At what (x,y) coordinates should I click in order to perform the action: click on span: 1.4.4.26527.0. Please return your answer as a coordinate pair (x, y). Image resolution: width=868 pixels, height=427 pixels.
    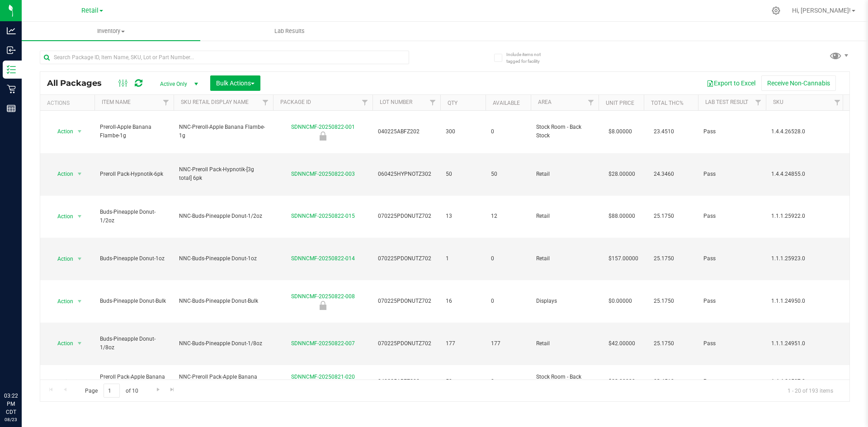
    Looking at the image, I should click on (805, 381).